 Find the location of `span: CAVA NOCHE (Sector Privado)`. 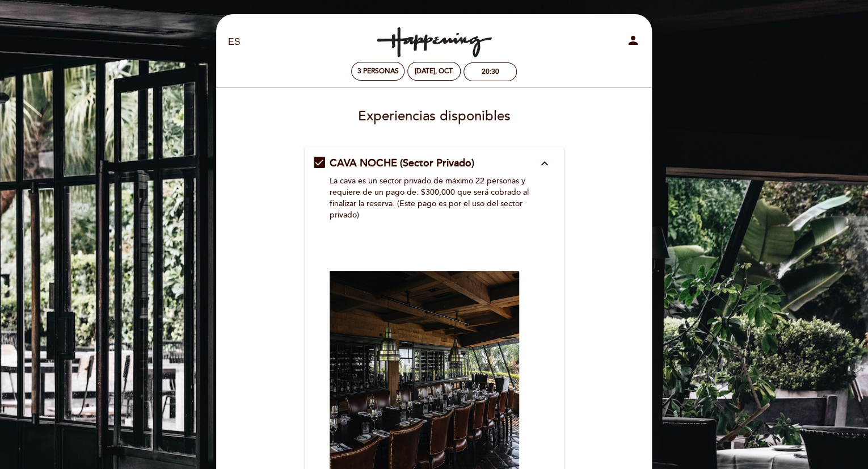

span: CAVA NOCHE (Sector Privado) is located at coordinates (402, 163).